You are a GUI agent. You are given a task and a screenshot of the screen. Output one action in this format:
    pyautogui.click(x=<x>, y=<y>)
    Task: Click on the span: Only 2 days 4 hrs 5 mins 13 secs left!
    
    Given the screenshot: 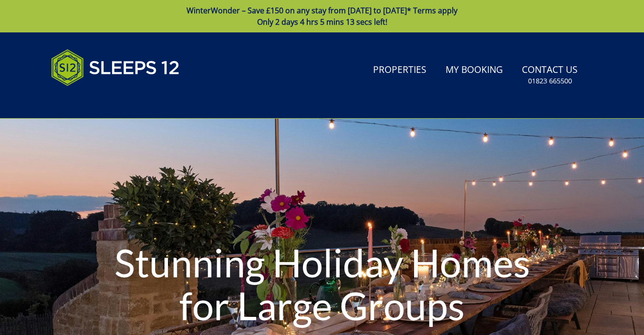 What is the action you would take?
    pyautogui.click(x=322, y=22)
    